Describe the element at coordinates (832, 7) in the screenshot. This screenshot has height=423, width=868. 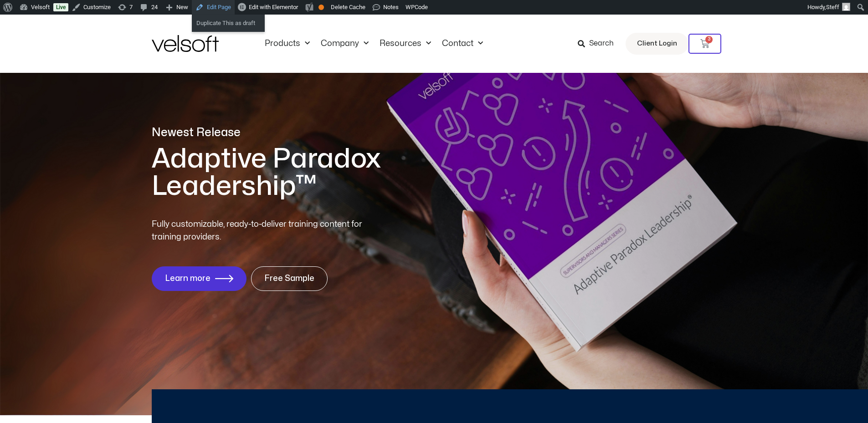
I see `span: Steff` at that location.